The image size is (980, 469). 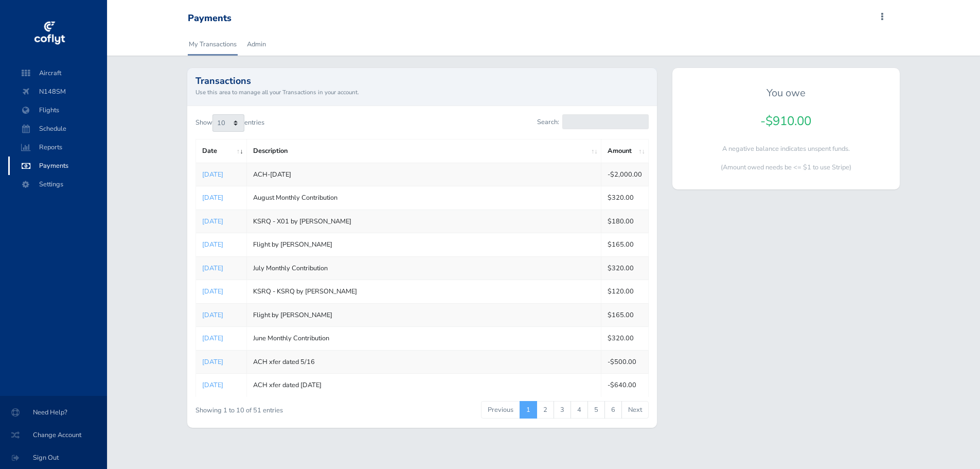 What do you see at coordinates (229, 123) in the screenshot?
I see `select: Showentries` at bounding box center [229, 123].